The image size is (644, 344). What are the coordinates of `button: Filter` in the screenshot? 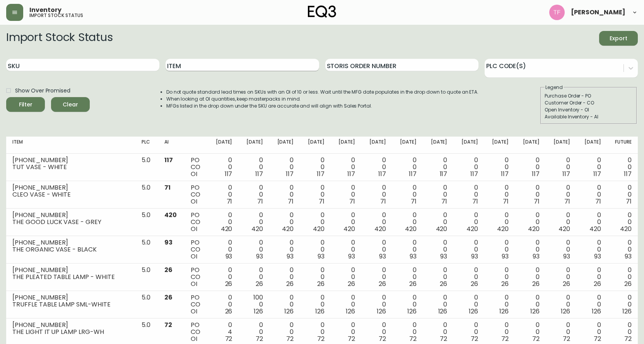 It's located at (25, 104).